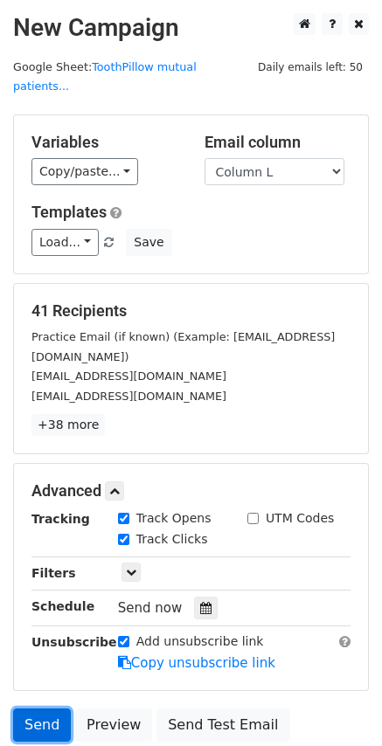  I want to click on h5: Variables, so click(105, 142).